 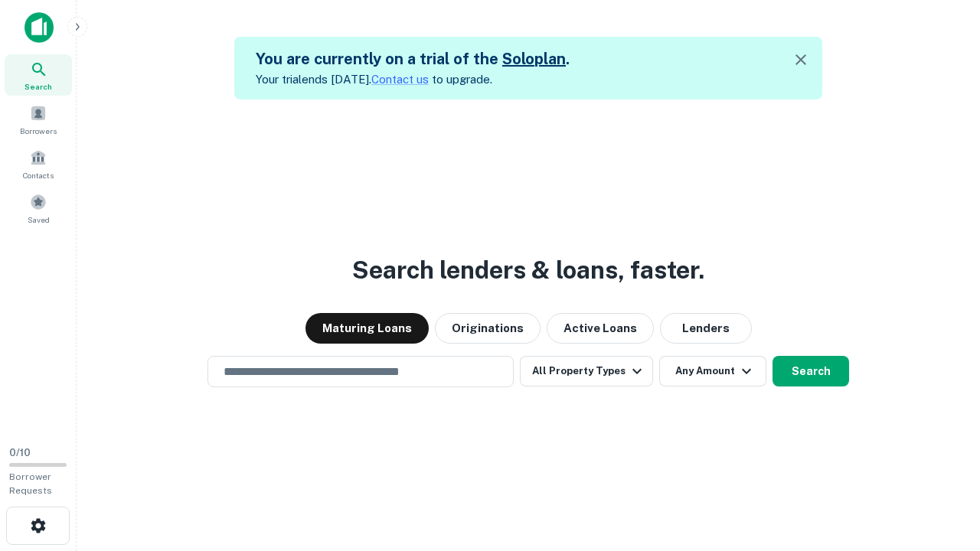 What do you see at coordinates (39, 27) in the screenshot?
I see `img: capitalize-icon.png` at bounding box center [39, 27].